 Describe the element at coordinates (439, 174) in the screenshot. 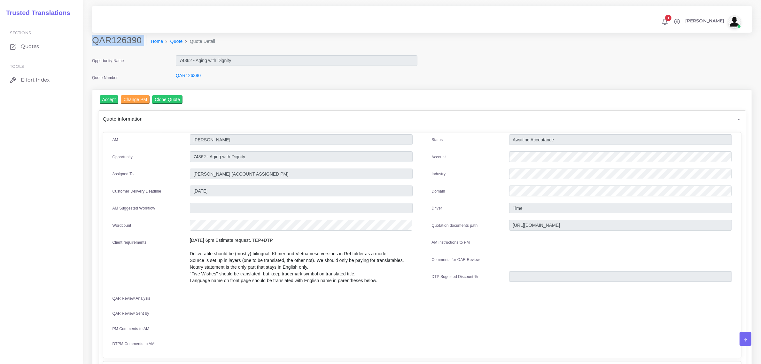

I see `label: Industry` at that location.